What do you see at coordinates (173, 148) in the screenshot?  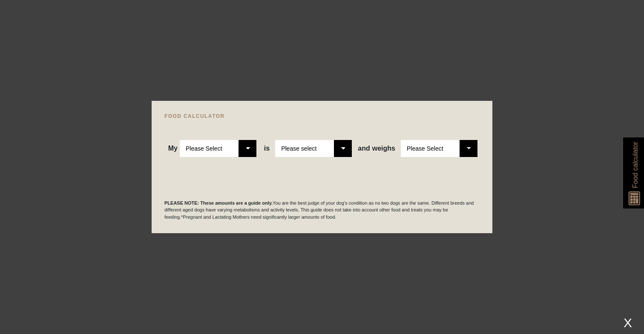 I see `span: My` at bounding box center [173, 148].